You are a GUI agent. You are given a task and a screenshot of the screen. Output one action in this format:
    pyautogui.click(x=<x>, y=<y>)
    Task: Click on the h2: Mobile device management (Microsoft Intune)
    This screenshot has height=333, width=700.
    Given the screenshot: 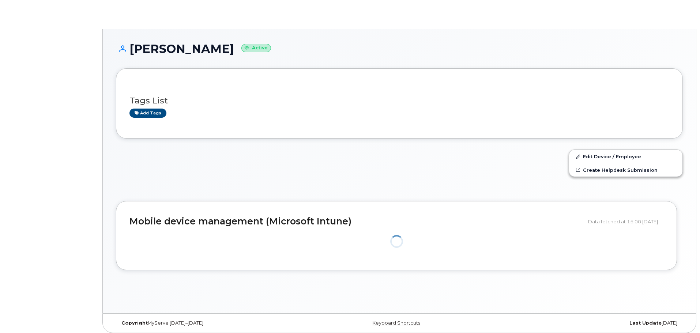 What is the action you would take?
    pyautogui.click(x=356, y=222)
    